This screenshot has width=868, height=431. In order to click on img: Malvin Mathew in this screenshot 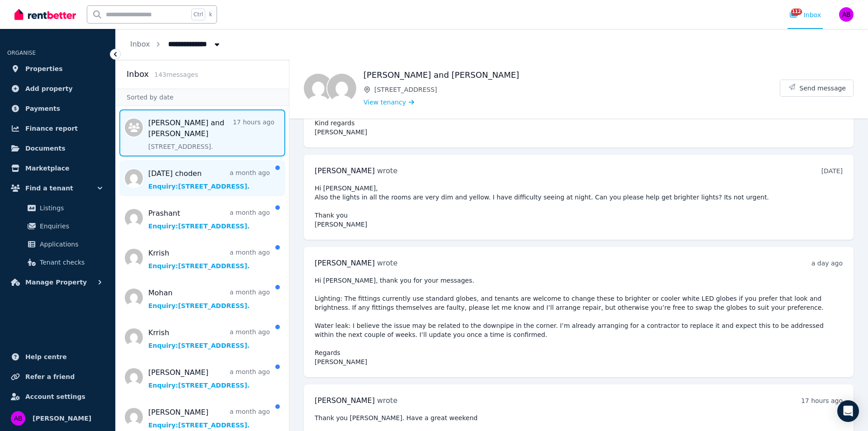, I will do `click(342, 88)`.